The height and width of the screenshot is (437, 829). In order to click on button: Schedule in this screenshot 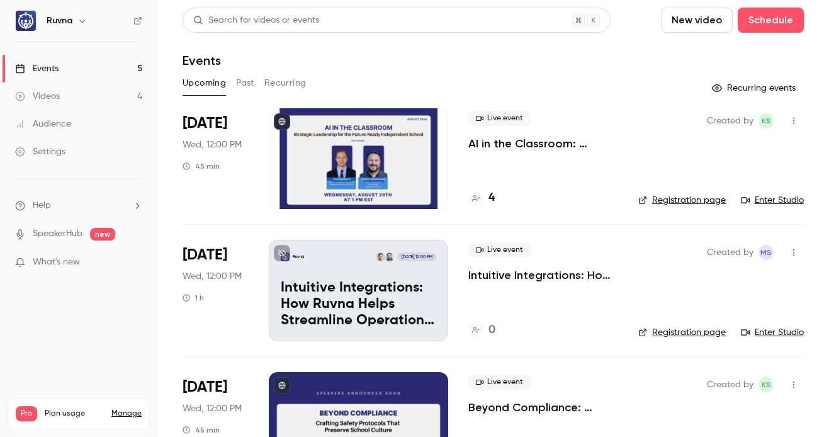, I will do `click(770, 20)`.